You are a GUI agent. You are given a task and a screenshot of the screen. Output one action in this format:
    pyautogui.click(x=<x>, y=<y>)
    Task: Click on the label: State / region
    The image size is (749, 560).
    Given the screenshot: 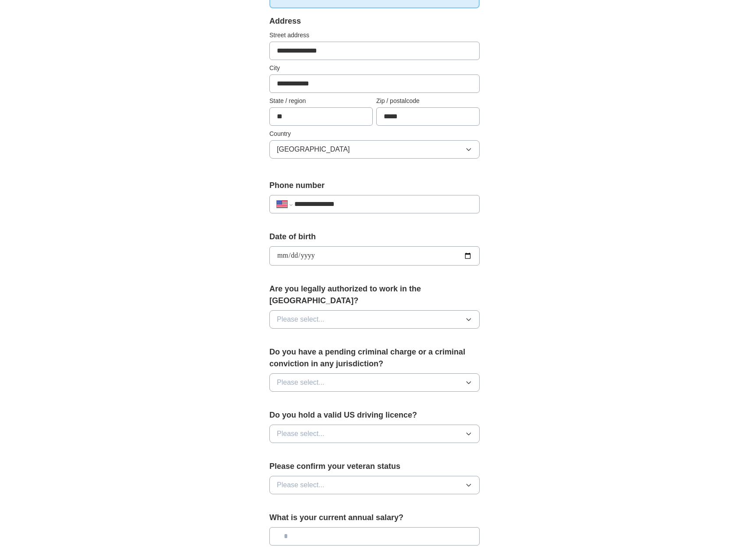 What is the action you would take?
    pyautogui.click(x=321, y=101)
    